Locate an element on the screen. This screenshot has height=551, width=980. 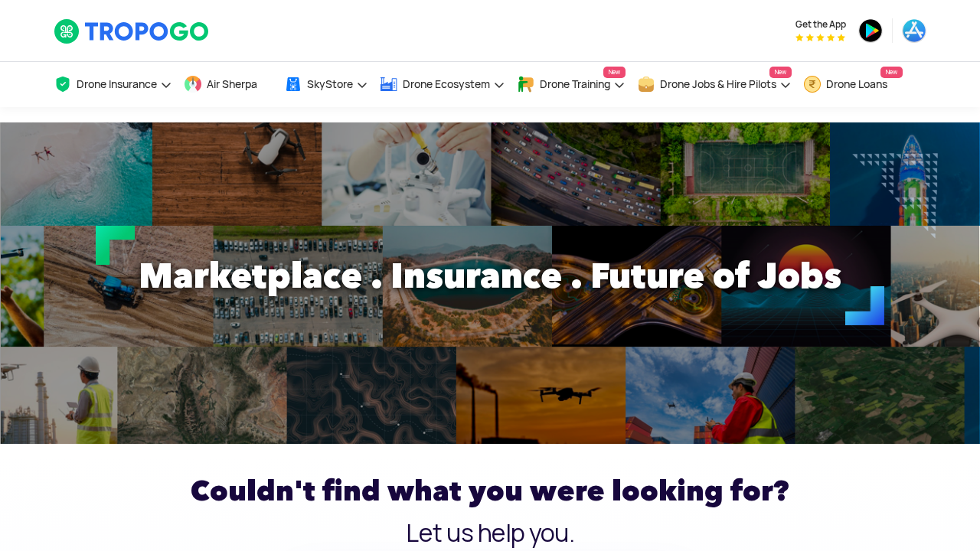
a: SkyStore is located at coordinates (326, 84).